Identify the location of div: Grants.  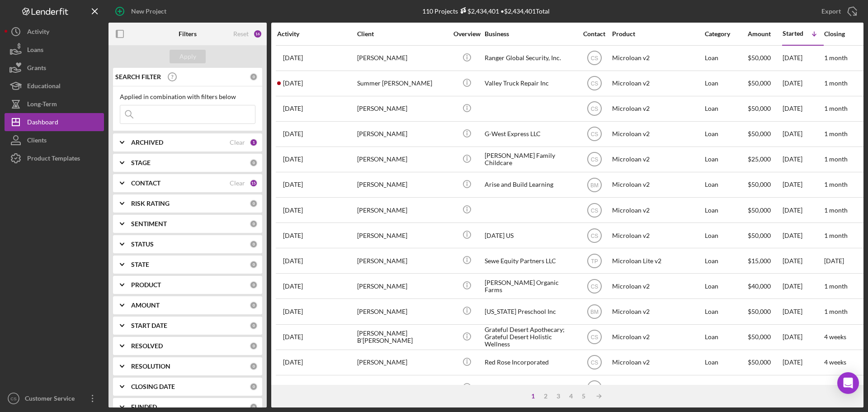
(36, 69).